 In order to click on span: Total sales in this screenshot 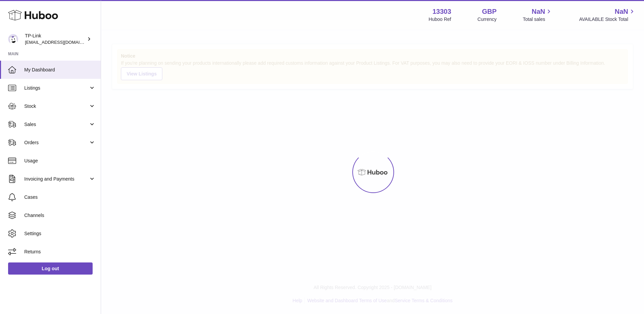, I will do `click(538, 19)`.